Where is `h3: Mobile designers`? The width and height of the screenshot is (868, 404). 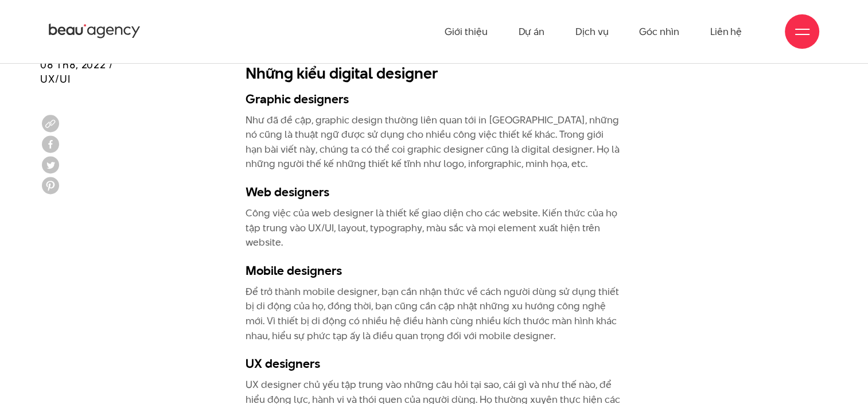
h3: Mobile designers is located at coordinates (433, 270).